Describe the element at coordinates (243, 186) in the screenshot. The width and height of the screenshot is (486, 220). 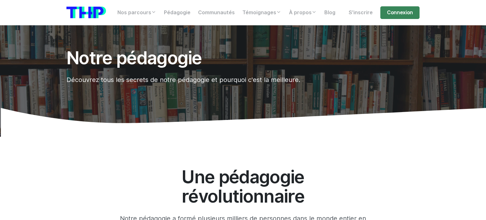
I see `h2: Une pédagogie révolutionnaire` at that location.